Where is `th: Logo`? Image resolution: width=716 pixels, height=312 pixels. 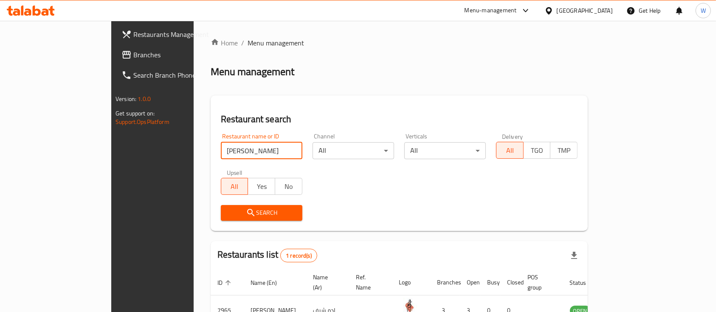 th: Logo is located at coordinates (411, 282).